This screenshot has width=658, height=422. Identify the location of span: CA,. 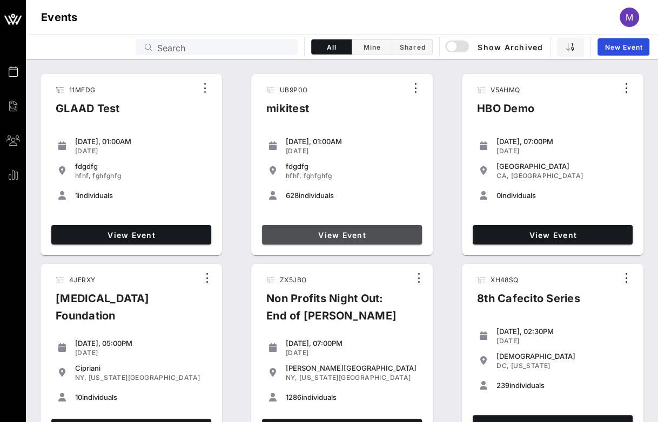
(502, 176).